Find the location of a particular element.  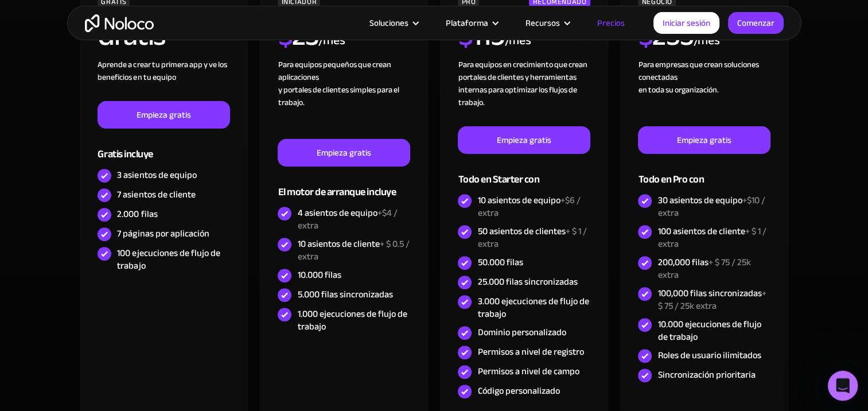

div: 100 asientos de cliente is located at coordinates (714, 238).